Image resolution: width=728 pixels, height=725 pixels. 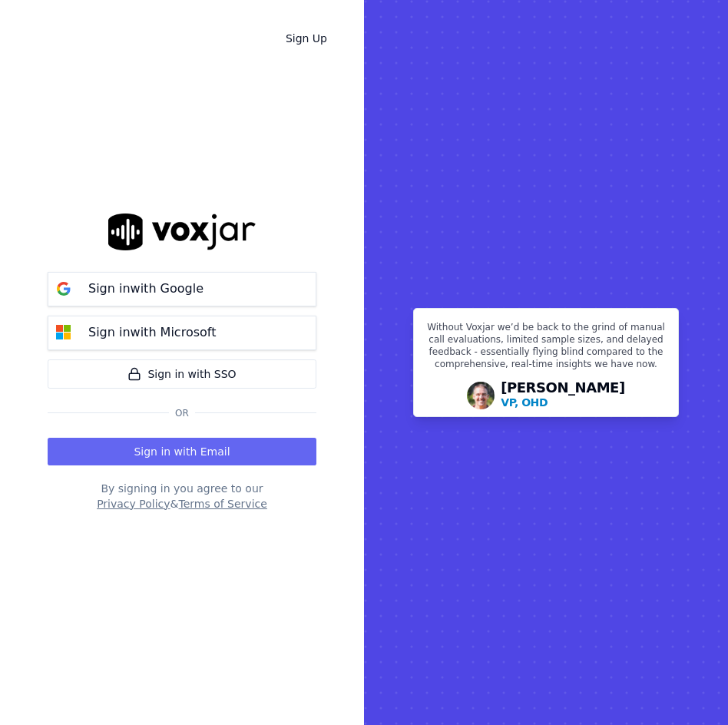 I want to click on p: Sign in with Microsoft, so click(x=152, y=333).